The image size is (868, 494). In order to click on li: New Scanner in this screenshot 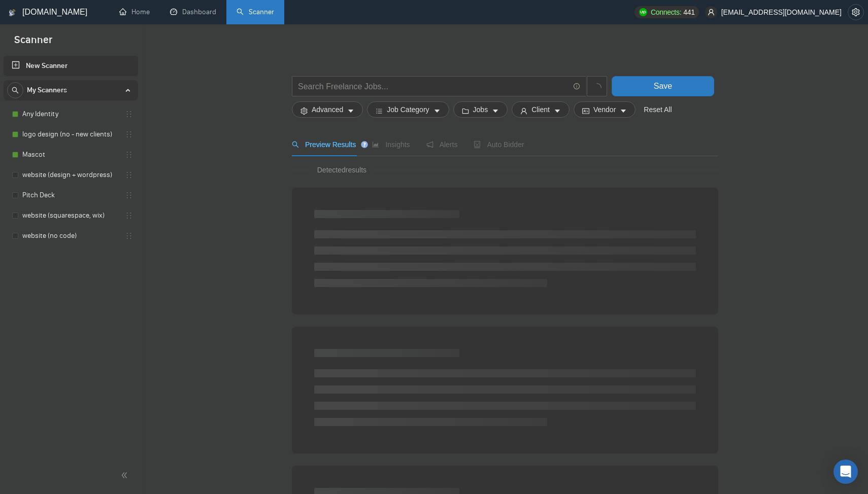, I will do `click(71, 66)`.